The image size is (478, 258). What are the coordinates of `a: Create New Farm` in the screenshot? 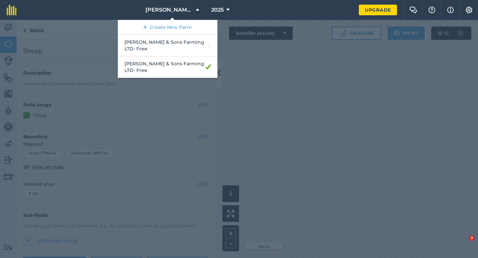 It's located at (168, 27).